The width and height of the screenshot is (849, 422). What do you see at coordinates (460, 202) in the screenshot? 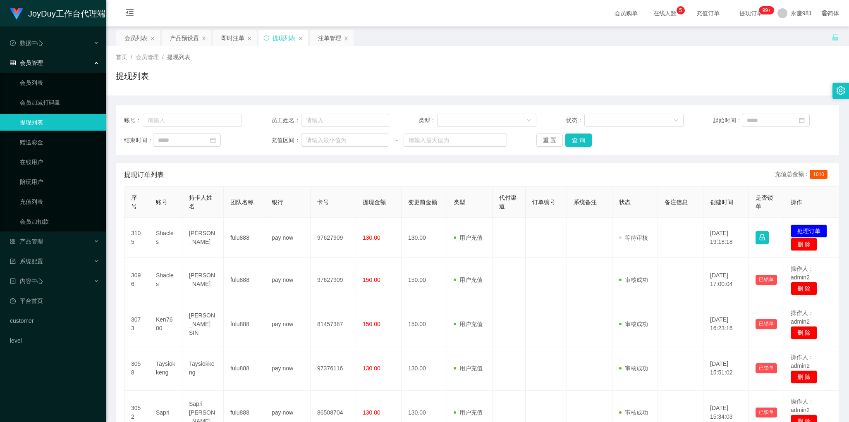
I see `span: 类型` at bounding box center [460, 202].